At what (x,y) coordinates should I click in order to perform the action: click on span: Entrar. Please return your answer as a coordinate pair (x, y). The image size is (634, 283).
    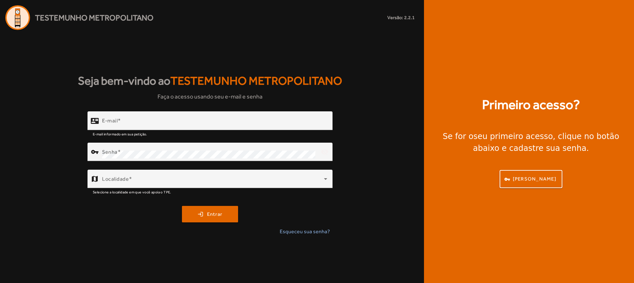
    Looking at the image, I should click on (214, 214).